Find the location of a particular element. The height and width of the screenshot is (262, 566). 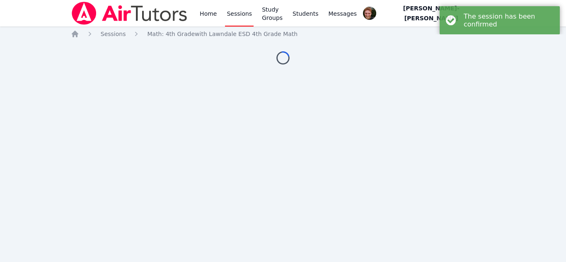

div: The session has been confirmed is located at coordinates (508, 20).